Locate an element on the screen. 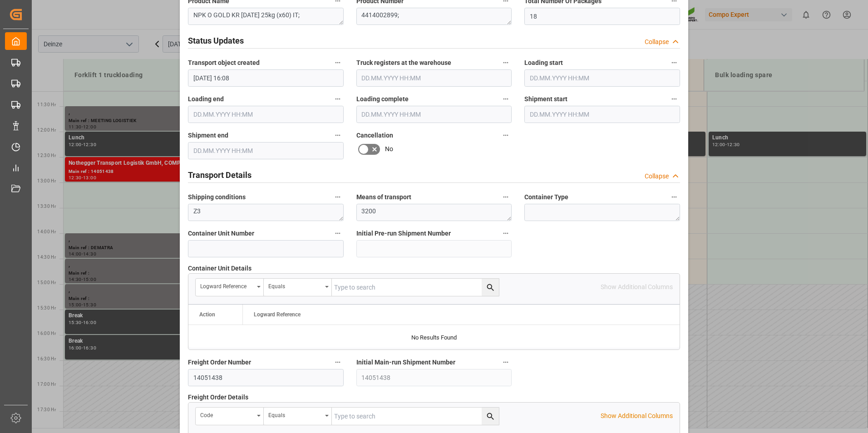 The width and height of the screenshot is (868, 433). textarea: 3200 is located at coordinates (434, 212).